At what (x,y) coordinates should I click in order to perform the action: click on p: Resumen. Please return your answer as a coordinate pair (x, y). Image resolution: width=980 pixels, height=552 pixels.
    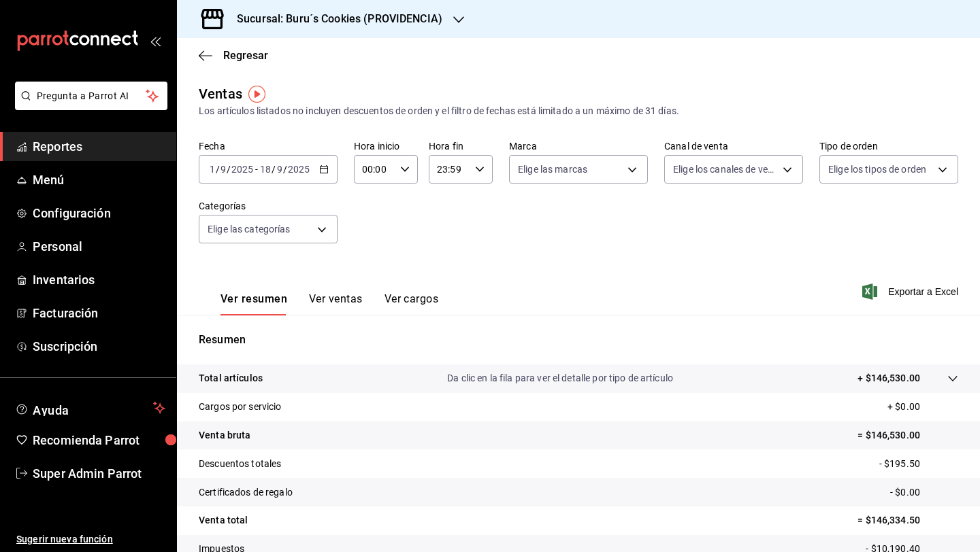
    Looking at the image, I should click on (578, 340).